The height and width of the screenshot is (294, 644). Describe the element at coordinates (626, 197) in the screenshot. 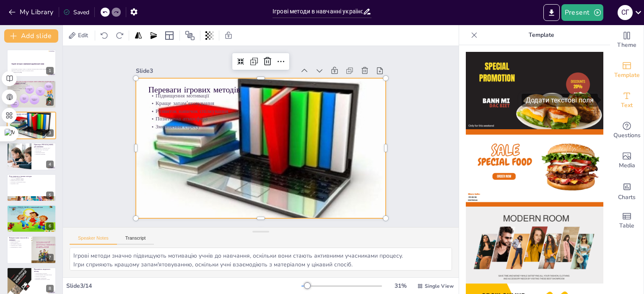

I see `span: Charts` at that location.